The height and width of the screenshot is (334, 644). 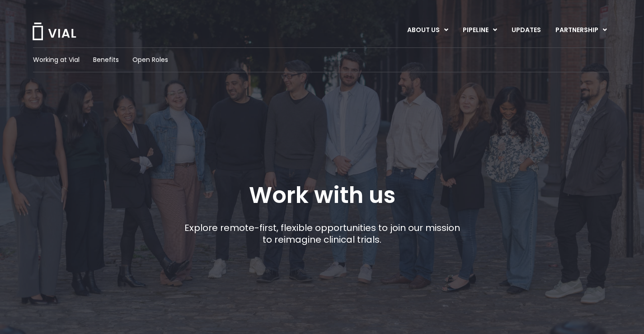 I want to click on img: Vial Logo, so click(x=54, y=31).